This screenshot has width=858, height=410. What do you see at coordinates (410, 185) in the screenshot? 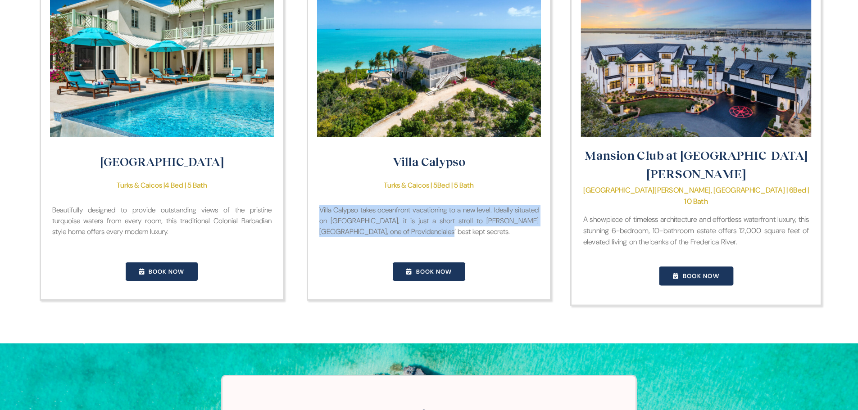
I see `span: Turks & Caicos | 5` at bounding box center [410, 185].